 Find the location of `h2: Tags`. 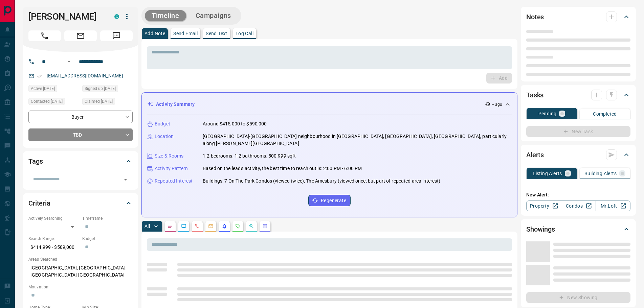

h2: Tags is located at coordinates (36, 161).